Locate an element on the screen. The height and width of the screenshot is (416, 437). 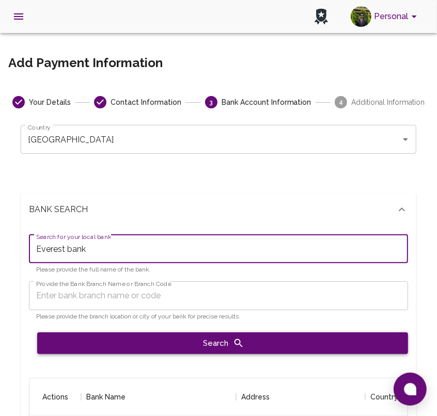
span: Contact Information is located at coordinates (146, 102).